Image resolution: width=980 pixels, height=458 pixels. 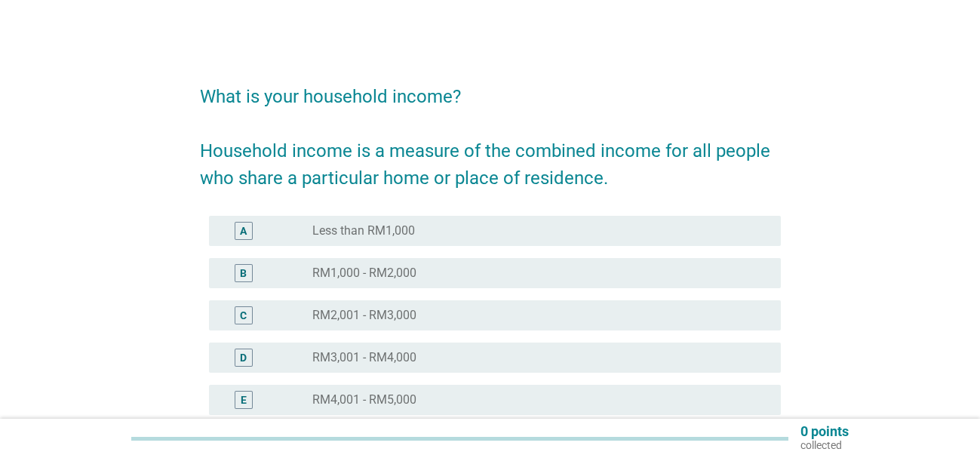 What do you see at coordinates (364, 315) in the screenshot?
I see `label: RM2,001 - RM3,000` at bounding box center [364, 315].